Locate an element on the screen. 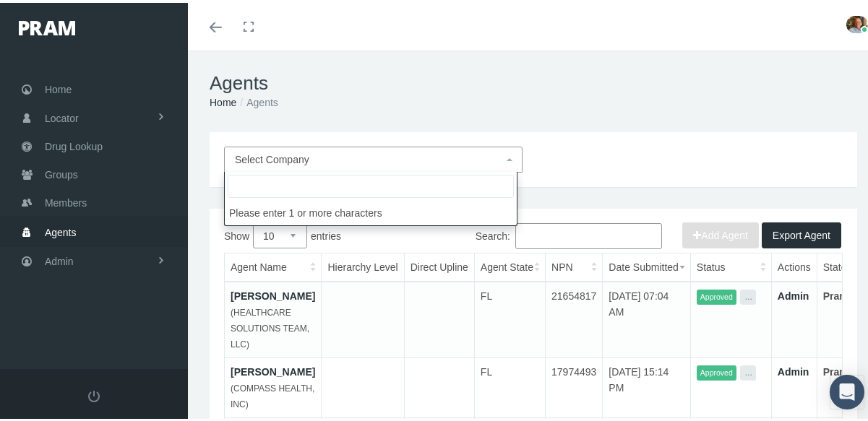  th: Actions is located at coordinates (794, 265).